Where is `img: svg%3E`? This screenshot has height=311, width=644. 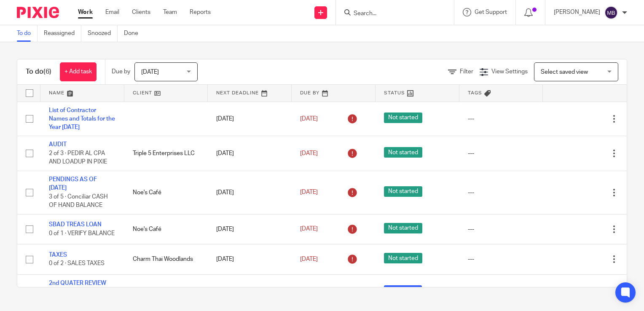
img: svg%3E is located at coordinates (611, 13).